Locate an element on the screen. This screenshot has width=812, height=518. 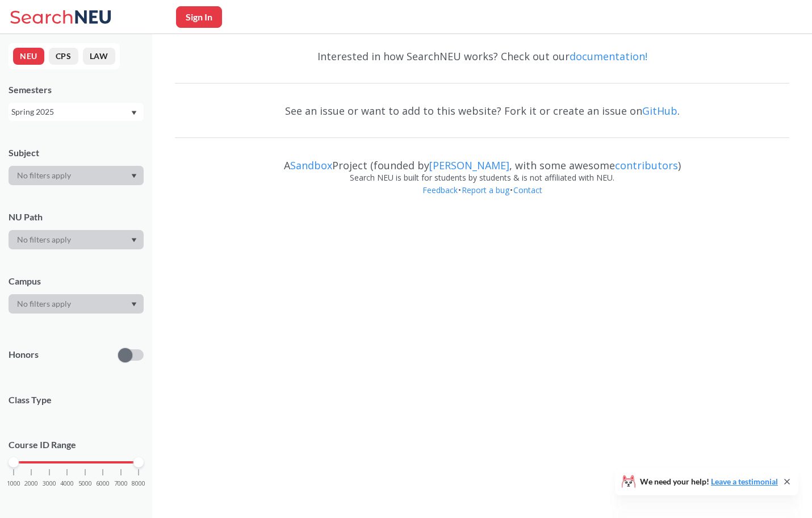
a: GitHub is located at coordinates (660, 111).